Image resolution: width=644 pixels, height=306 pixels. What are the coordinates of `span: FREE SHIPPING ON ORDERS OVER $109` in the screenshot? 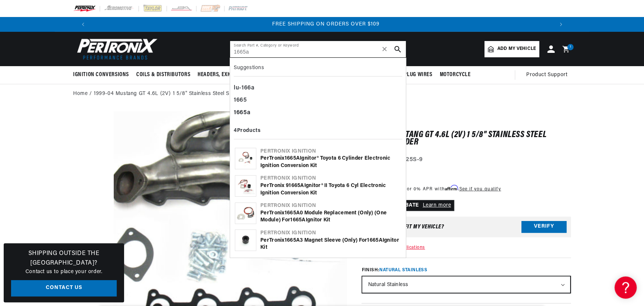 It's located at (325, 24).